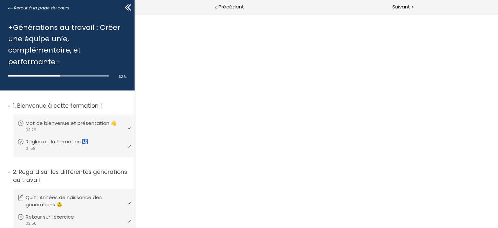  What do you see at coordinates (231, 7) in the screenshot?
I see `span: Précédent` at bounding box center [231, 7].